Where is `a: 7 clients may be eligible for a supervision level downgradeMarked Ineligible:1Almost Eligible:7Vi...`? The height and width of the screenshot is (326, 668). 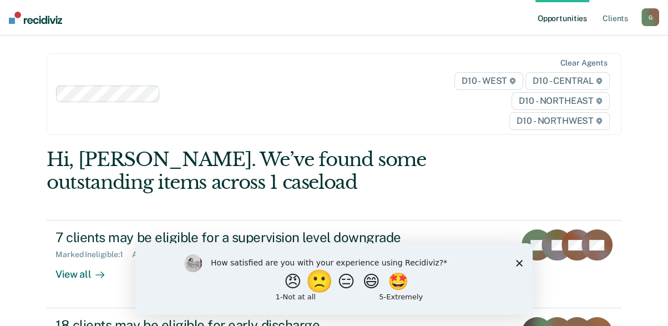
a: 7 clients may be eligible for a supervision level downgradeMarked Ineligible:1Almost Eligible:7Vi... is located at coordinates (334, 264).